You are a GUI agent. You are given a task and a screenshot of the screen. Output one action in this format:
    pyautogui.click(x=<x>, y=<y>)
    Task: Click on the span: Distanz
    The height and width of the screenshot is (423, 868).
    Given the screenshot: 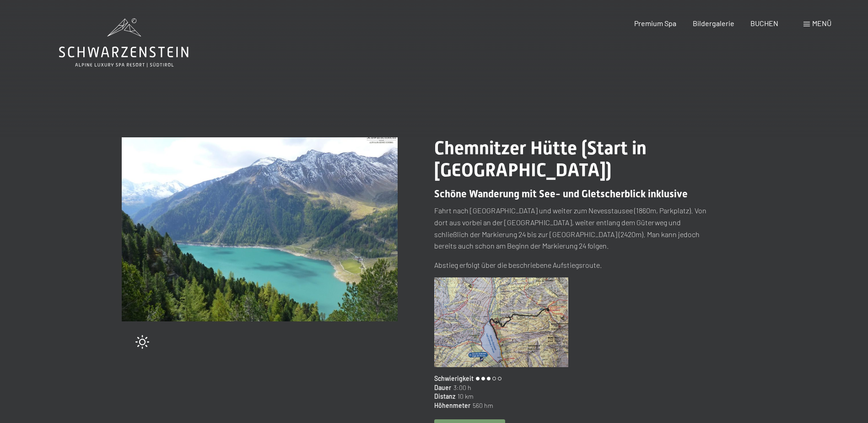 What is the action you would take?
    pyautogui.click(x=445, y=396)
    